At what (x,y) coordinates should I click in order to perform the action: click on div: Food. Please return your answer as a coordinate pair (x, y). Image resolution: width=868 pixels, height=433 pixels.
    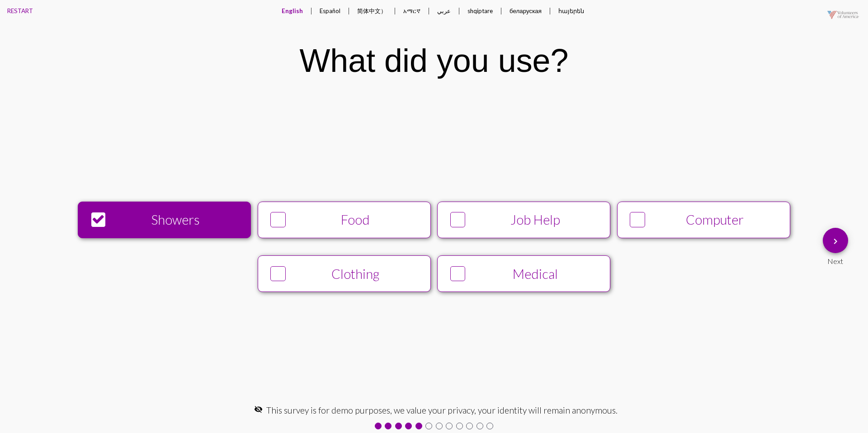
    Looking at the image, I should click on (355, 219).